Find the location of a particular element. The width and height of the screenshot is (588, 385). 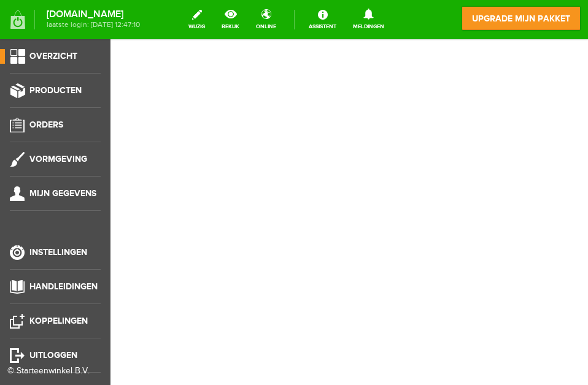

a: Assistent is located at coordinates (322, 20).